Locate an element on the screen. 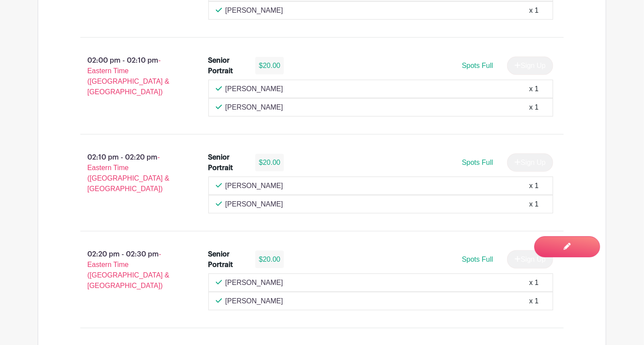  p: 02:20 pm - 02:30 pm is located at coordinates (130, 270).